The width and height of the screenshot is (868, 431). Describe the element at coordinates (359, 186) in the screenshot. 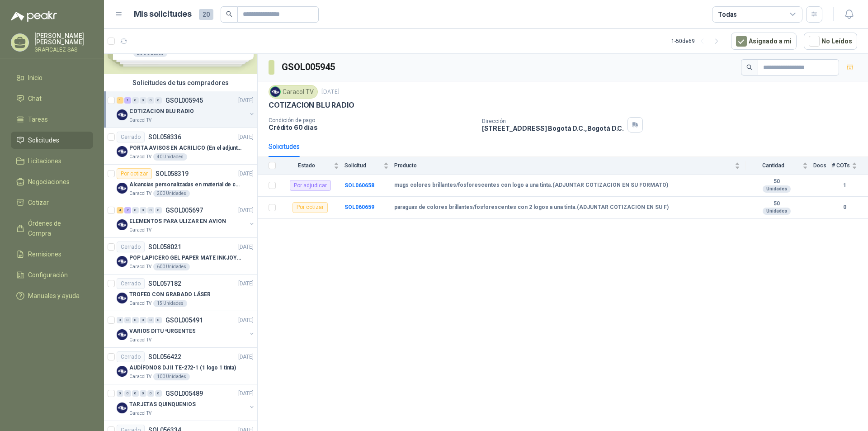

I see `a: SOL060658` at that location.